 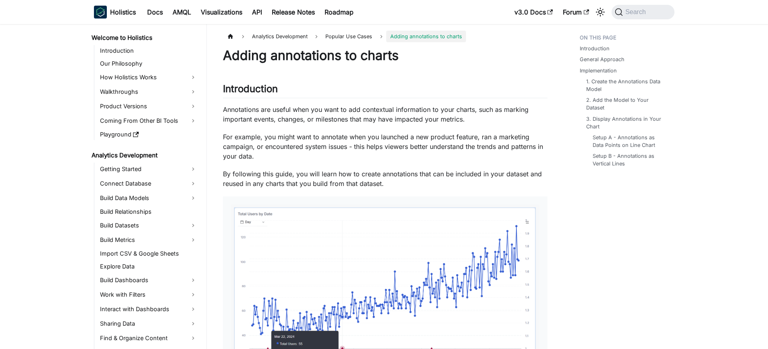 What do you see at coordinates (148, 121) in the screenshot?
I see `a: Coming From Other BI Tools` at bounding box center [148, 121].